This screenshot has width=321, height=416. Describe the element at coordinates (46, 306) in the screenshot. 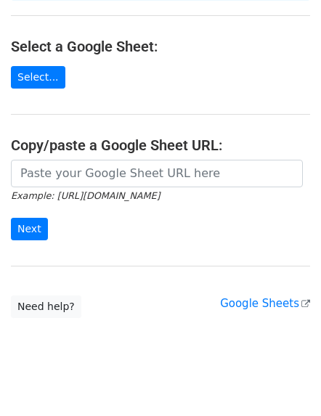

I see `a: Need help?` at that location.